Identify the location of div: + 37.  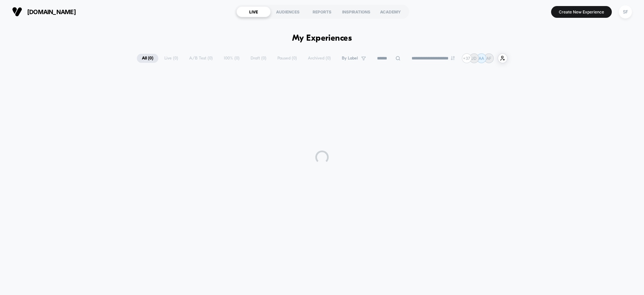
(466, 58).